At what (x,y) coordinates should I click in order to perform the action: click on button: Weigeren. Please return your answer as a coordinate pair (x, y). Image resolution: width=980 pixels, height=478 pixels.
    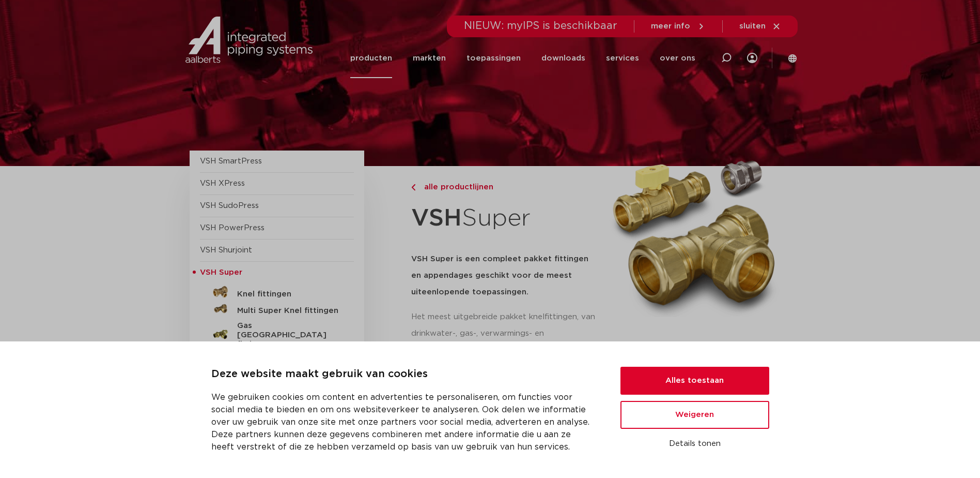
    Looking at the image, I should click on (695, 414).